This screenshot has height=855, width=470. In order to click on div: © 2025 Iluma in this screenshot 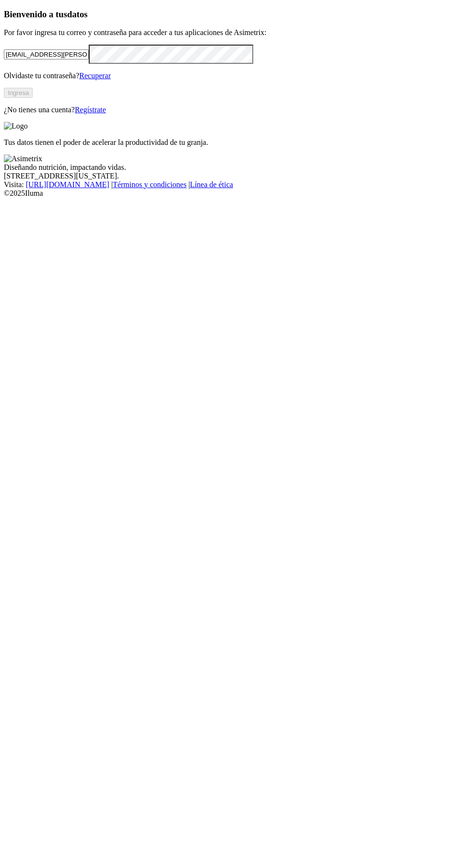, I will do `click(235, 193)`.